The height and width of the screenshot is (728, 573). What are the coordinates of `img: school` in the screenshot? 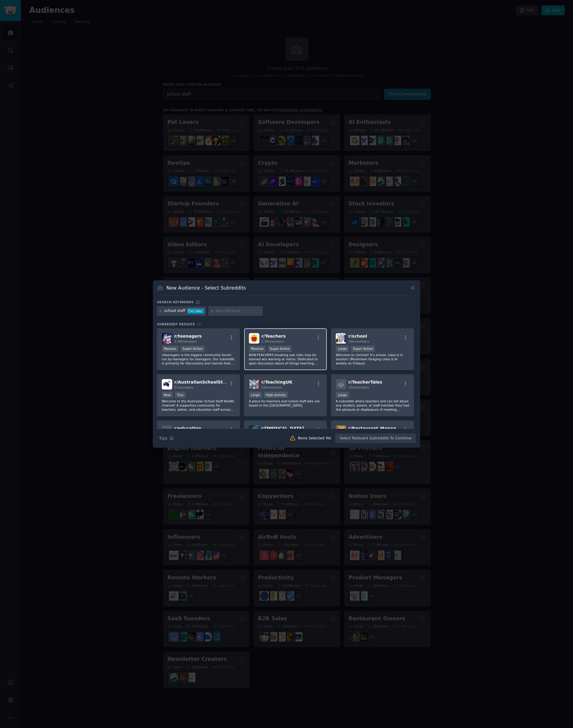 It's located at (341, 338).